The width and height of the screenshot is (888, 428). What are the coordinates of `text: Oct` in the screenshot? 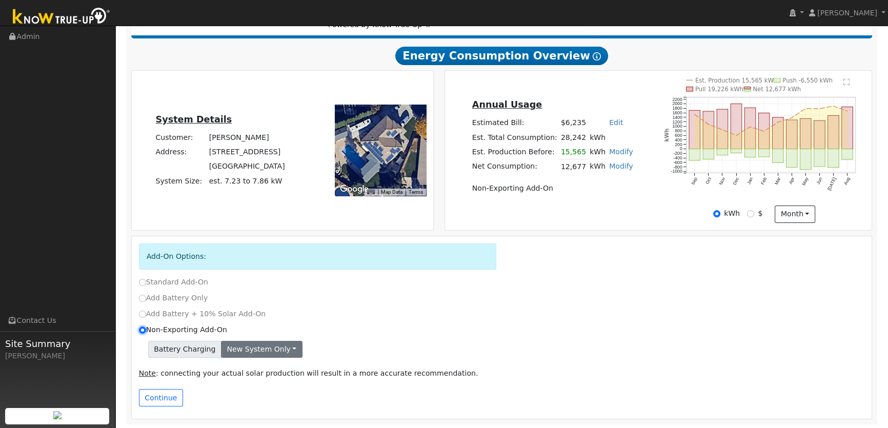 It's located at (708, 180).